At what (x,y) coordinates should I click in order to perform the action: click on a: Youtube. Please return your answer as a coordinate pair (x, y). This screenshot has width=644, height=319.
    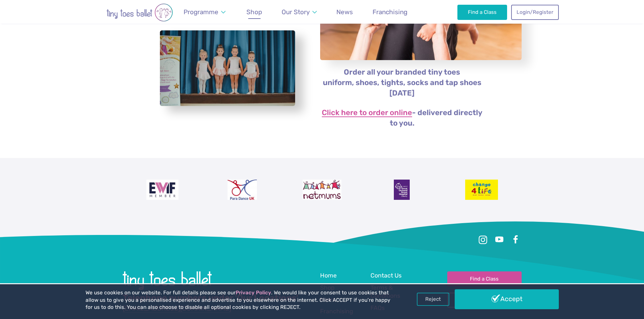
    Looking at the image, I should click on (499, 239).